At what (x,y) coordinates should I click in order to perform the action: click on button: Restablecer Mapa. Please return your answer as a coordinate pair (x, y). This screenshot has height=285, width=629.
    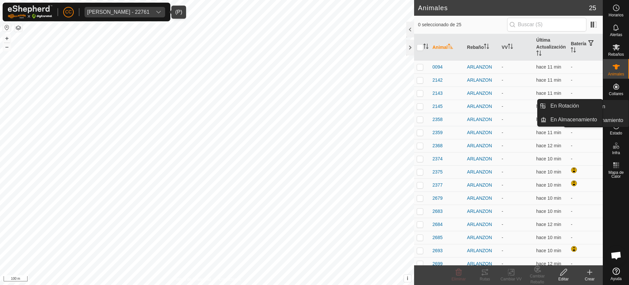
    Looking at the image, I should click on (7, 28).